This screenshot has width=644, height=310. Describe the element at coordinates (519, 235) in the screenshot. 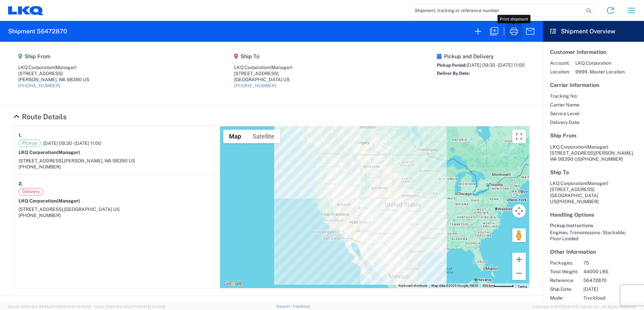

I see `button: Drag Pegman onto the map to open Street View` at that location.